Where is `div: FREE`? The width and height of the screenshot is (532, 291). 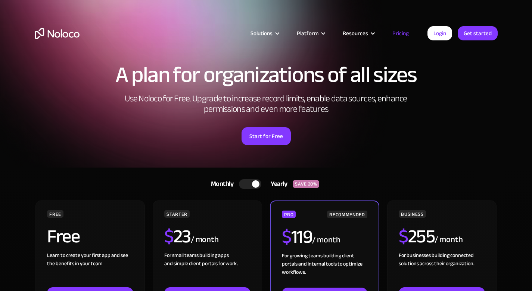
div: FREE is located at coordinates (55, 214).